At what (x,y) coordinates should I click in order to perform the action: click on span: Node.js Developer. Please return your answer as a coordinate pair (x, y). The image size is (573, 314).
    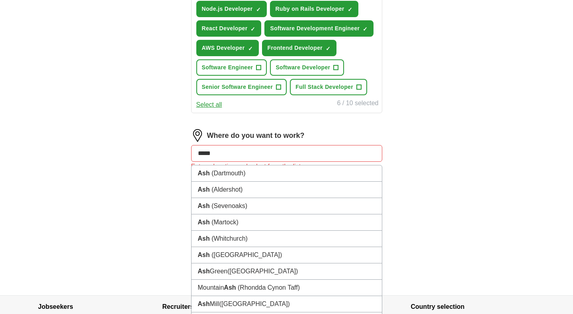
    Looking at the image, I should click on (227, 9).